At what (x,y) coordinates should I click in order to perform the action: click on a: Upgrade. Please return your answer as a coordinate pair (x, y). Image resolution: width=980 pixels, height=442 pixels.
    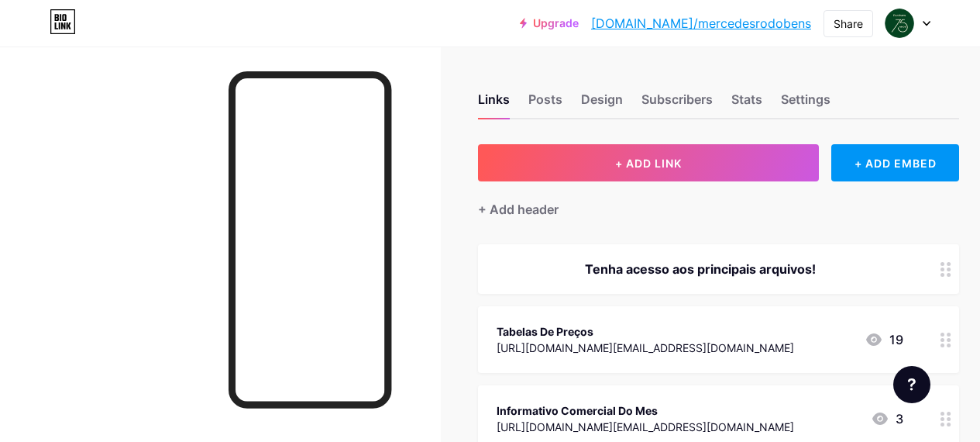
    Looking at the image, I should click on (549, 24).